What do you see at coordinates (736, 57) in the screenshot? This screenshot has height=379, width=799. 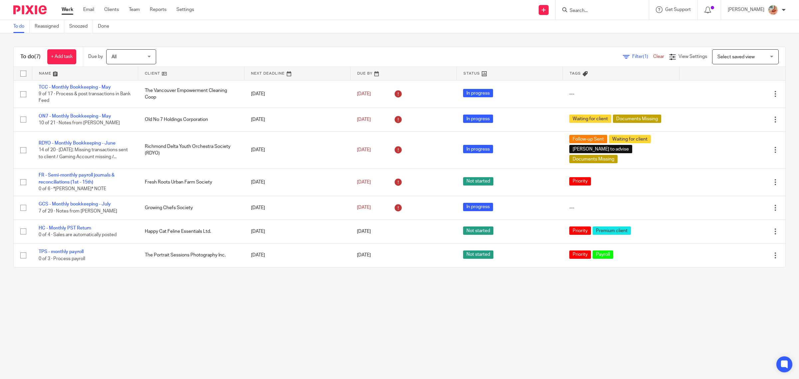 I see `span: Select saved view` at bounding box center [736, 57].